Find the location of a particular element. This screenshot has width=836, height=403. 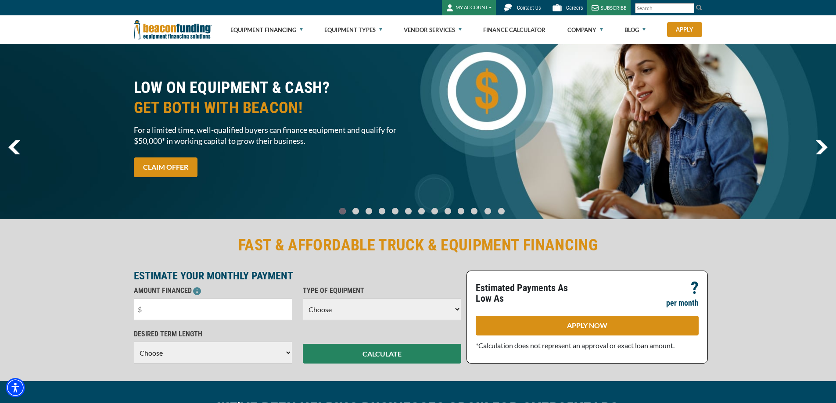

a: Go To Slide 5 is located at coordinates (408, 211).